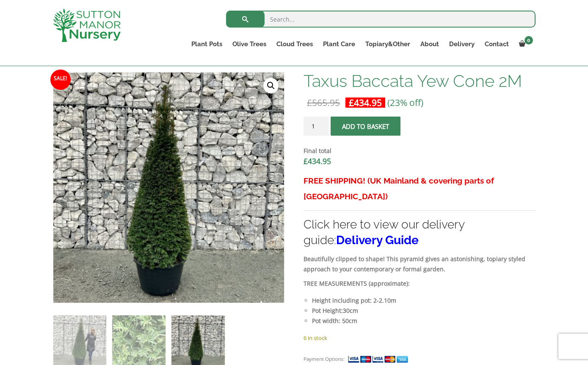 The image size is (588, 365). I want to click on img: logo, so click(87, 25).